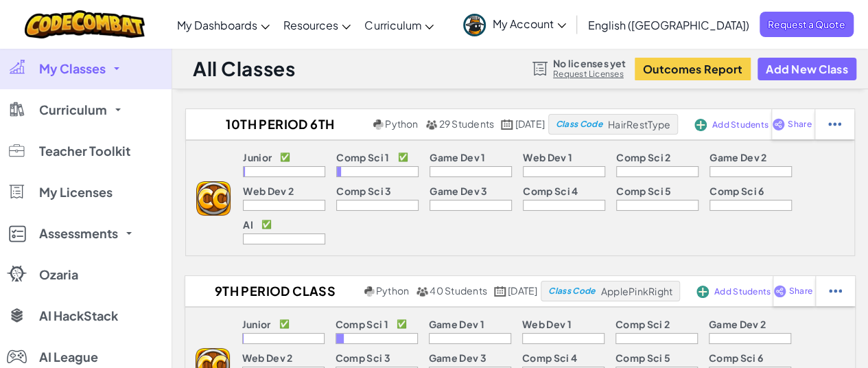  What do you see at coordinates (78, 316) in the screenshot?
I see `span: AI HackStack` at bounding box center [78, 316].